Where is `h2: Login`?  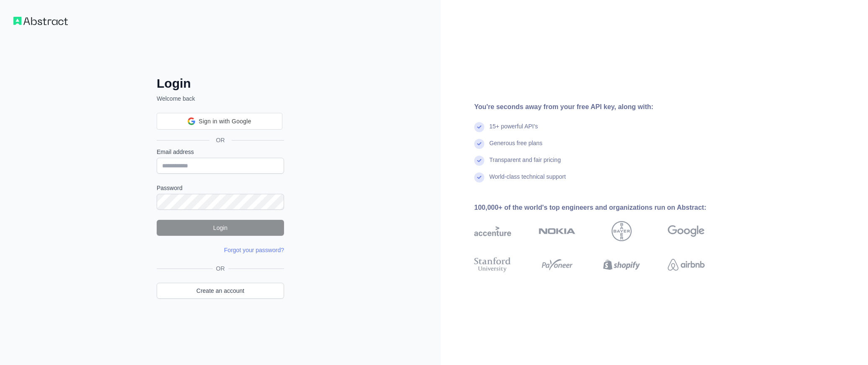
h2: Login is located at coordinates (220, 84).